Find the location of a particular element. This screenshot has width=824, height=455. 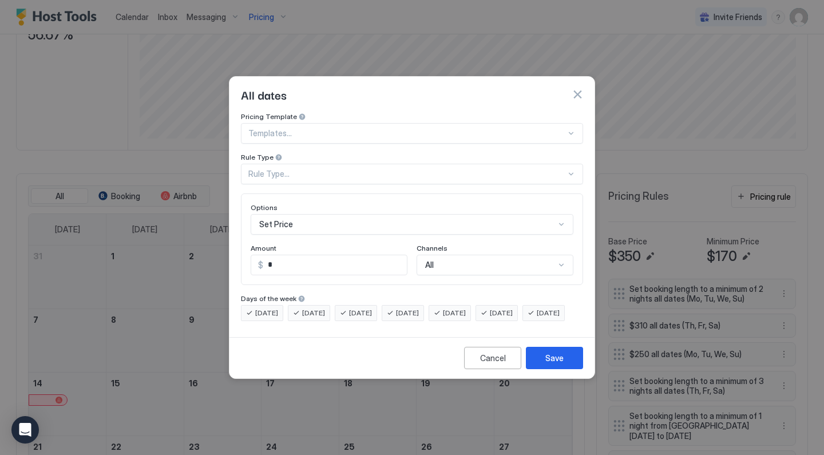

button: Cancel is located at coordinates (493, 358).